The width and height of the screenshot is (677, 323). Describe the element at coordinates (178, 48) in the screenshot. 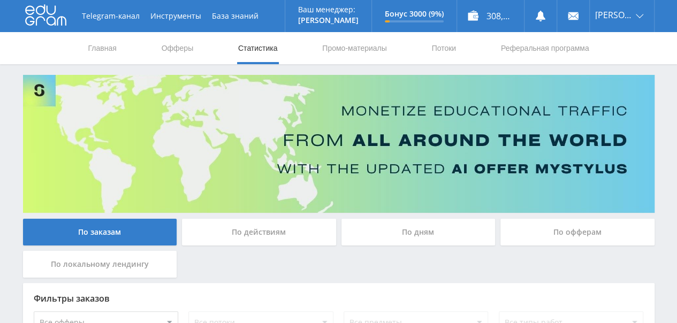

I see `a: Офферы` at that location.